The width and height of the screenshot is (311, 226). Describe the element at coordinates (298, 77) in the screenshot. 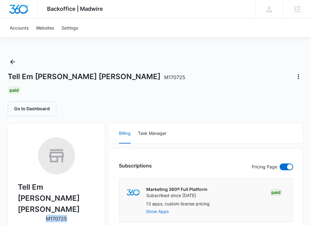

I see `button: Actions` at that location.